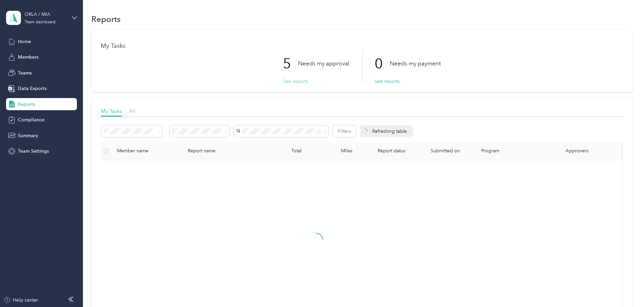 The image size is (644, 307). I want to click on span: Home, so click(24, 41).